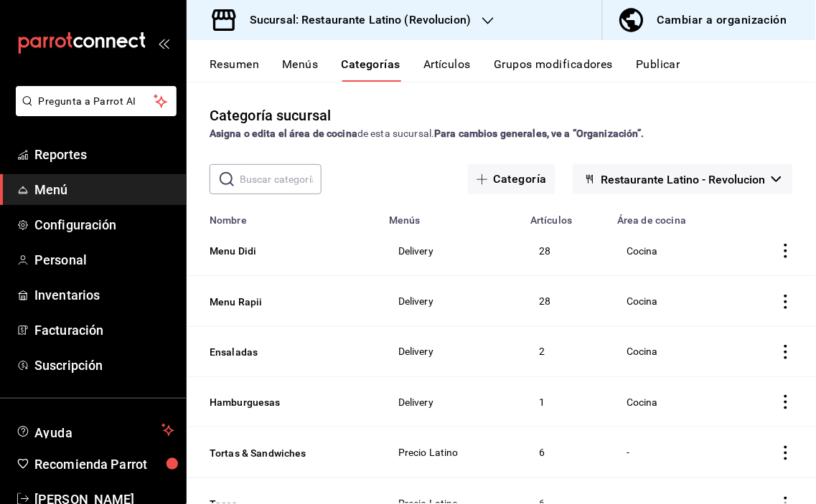  What do you see at coordinates (104, 295) in the screenshot?
I see `span: Inventarios` at bounding box center [104, 295].